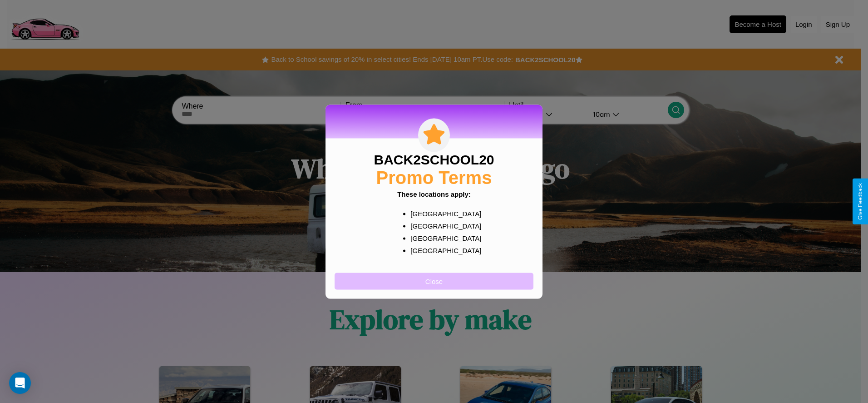 This screenshot has height=403, width=868. Describe the element at coordinates (434, 177) in the screenshot. I see `h2: Promo Terms` at that location.